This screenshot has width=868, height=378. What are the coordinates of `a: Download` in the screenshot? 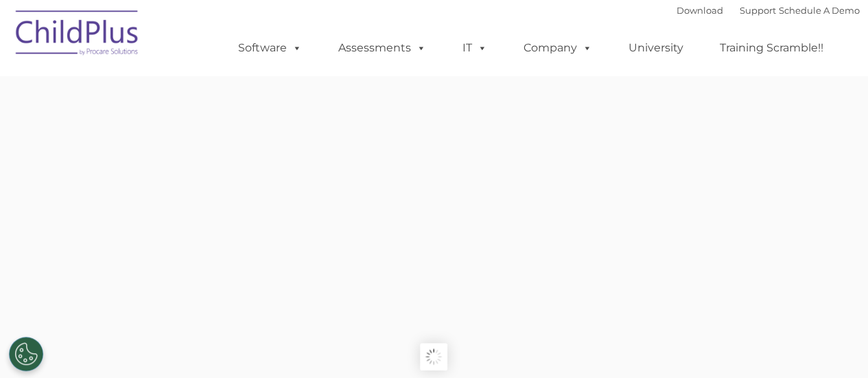 It's located at (700, 10).